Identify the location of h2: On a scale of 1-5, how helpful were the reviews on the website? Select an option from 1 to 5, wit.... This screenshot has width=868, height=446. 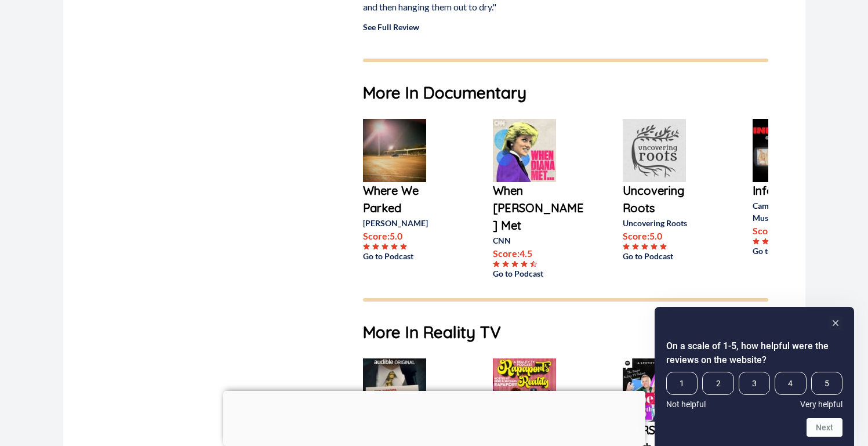
(754, 353).